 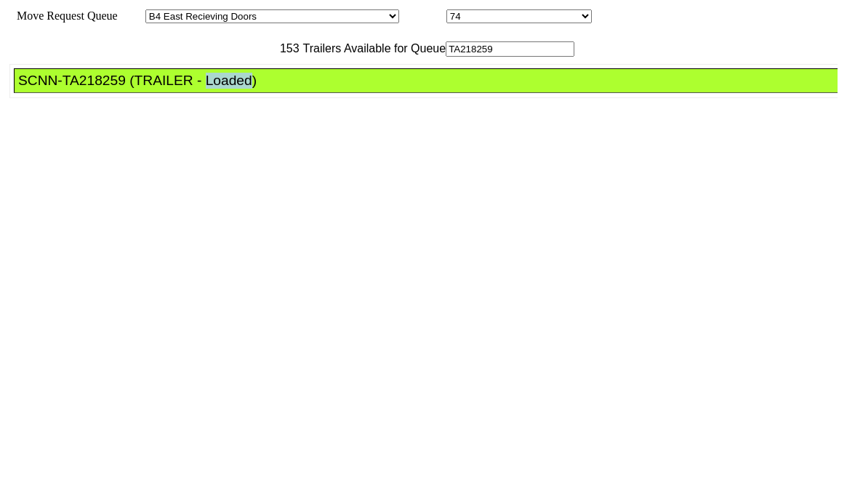 What do you see at coordinates (432, 81) in the screenshot?
I see `div: SCNN-TA218259 (TRAILER - Loaded)` at bounding box center [432, 81].